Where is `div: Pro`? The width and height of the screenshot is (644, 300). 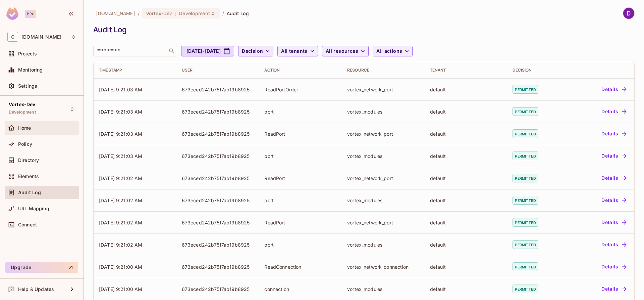 div: Pro is located at coordinates (31, 14).